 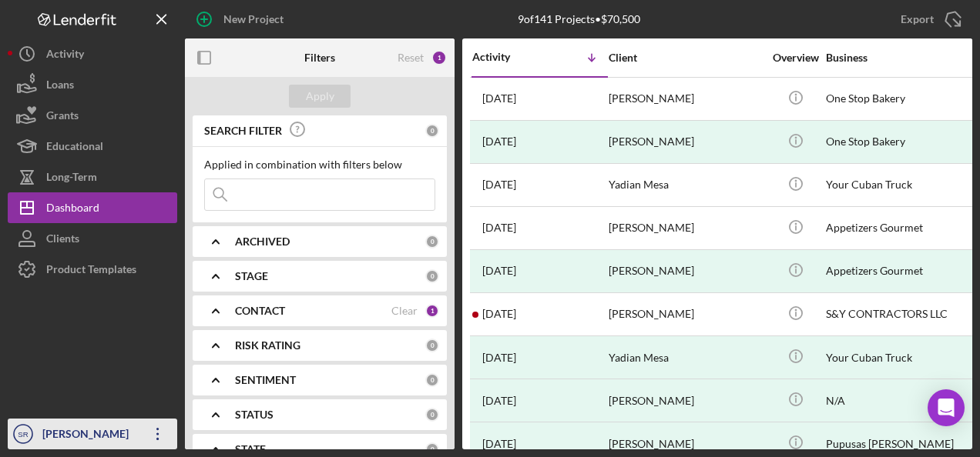 What do you see at coordinates (92, 177) in the screenshot?
I see `a: Long-Term` at bounding box center [92, 177].